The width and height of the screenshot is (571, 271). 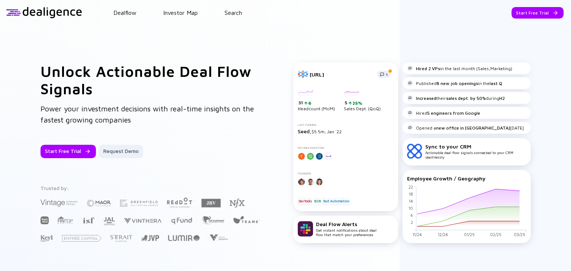 What do you see at coordinates (181, 221) in the screenshot?
I see `img: Q Fund` at bounding box center [181, 221].